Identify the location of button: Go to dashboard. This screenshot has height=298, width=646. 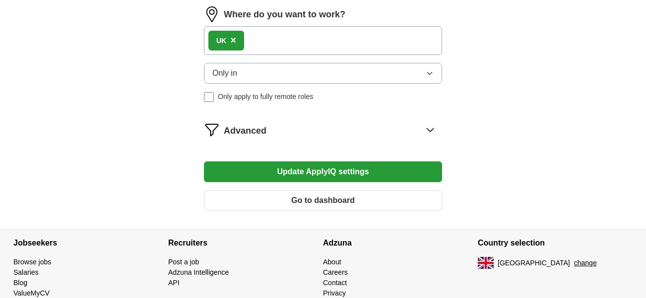
(323, 201).